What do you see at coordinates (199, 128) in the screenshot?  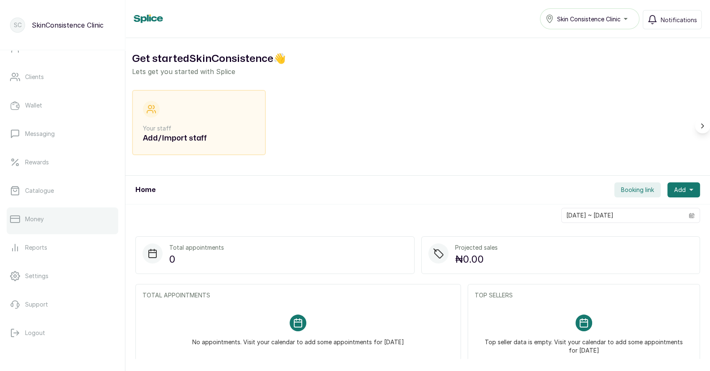 I see `p: Your staff` at bounding box center [199, 128].